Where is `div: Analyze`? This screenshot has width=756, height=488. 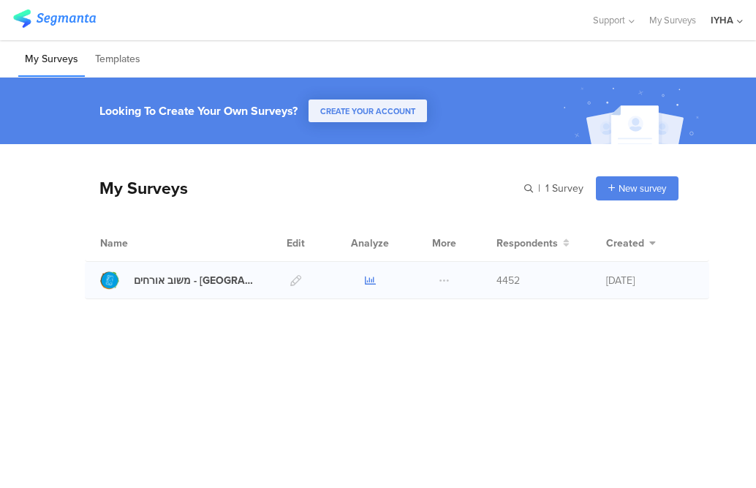
div: Analyze is located at coordinates (370, 243).